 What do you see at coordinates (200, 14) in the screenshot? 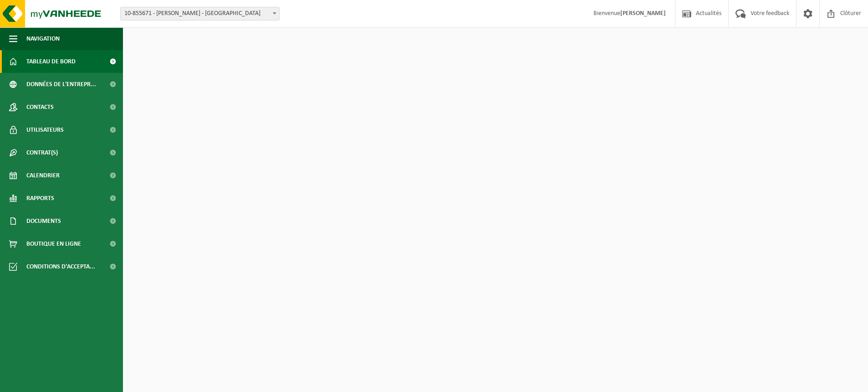
I see `span: 10-855671 - CHU HELORA - JOLIMONT KENNEDY - MONS` at bounding box center [200, 14].